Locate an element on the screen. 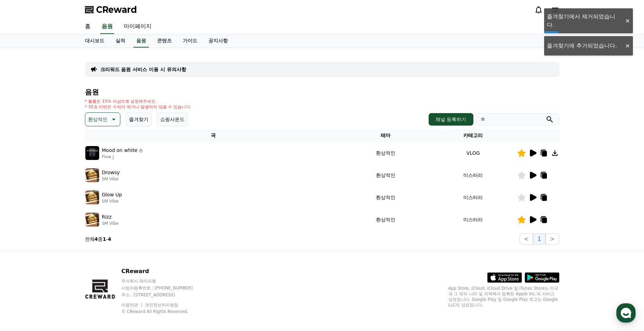  a: 개인정보처리방침 is located at coordinates (162, 306).